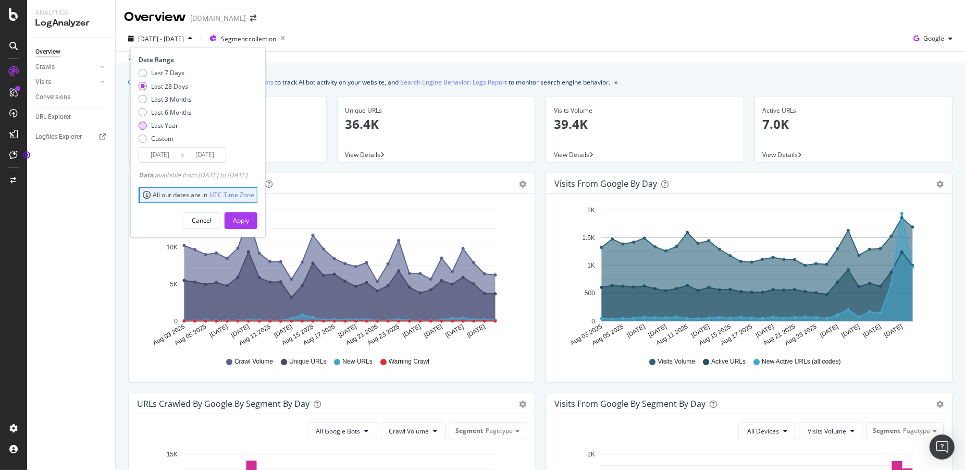 Image resolution: width=965 pixels, height=470 pixels. Describe the element at coordinates (71, 137) in the screenshot. I see `a: Logfiles Explorer` at that location.